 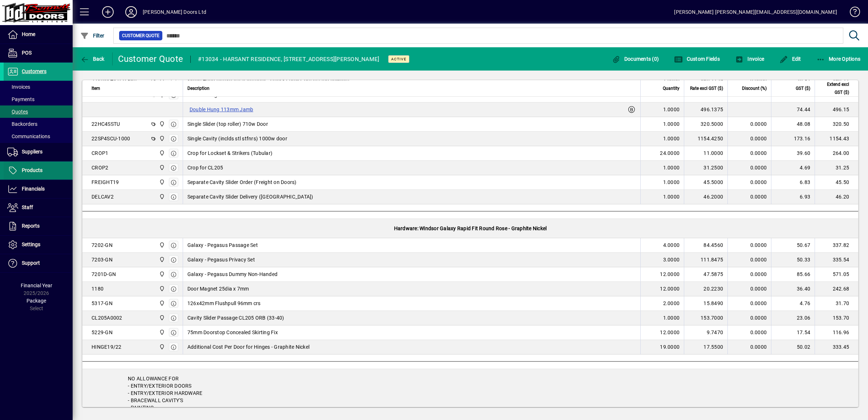 What do you see at coordinates (31, 226) in the screenshot?
I see `span: Reports` at bounding box center [31, 226].